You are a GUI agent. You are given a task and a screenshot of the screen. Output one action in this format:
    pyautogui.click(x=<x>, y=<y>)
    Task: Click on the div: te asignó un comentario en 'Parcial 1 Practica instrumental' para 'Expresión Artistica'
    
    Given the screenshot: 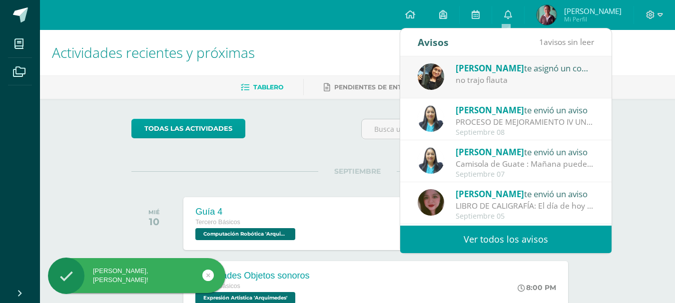 What is the action you would take?
    pyautogui.click(x=525, y=68)
    